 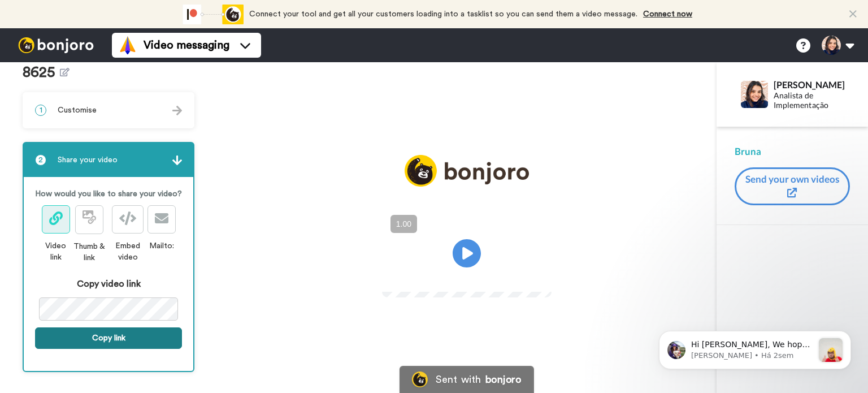 I want to click on span: 8625, so click(x=41, y=73).